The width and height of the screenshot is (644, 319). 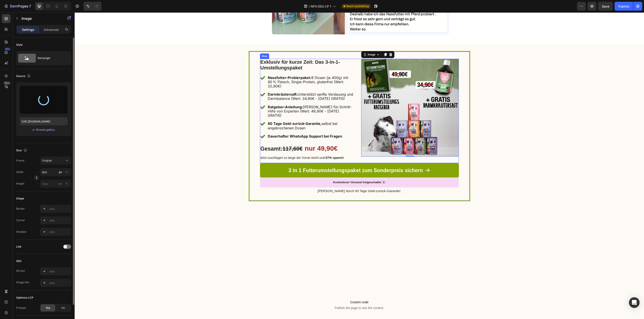 I want to click on div: Row, so click(x=190, y=44).